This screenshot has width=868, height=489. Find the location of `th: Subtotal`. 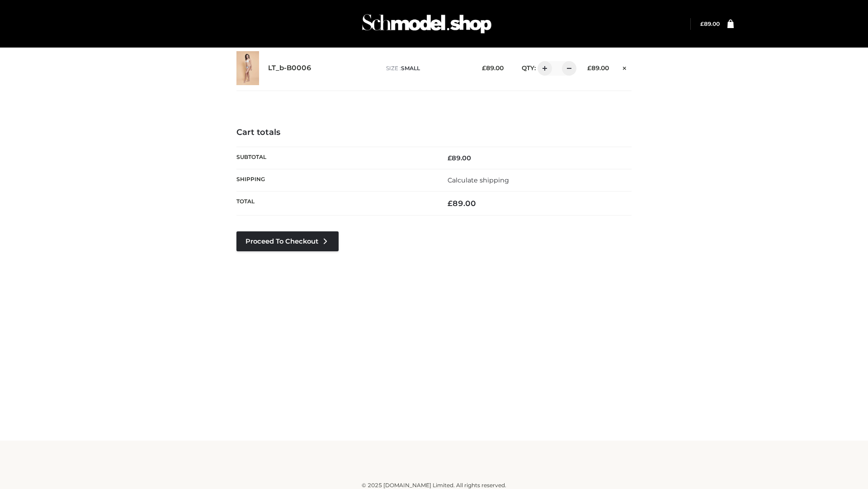

th: Subtotal is located at coordinates (335, 157).